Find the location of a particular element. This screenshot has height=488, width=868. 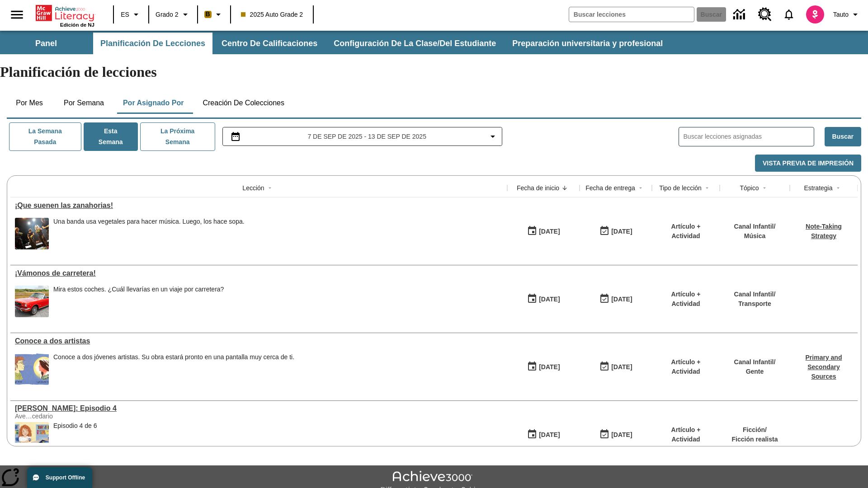

div: Tópico is located at coordinates (749, 188).